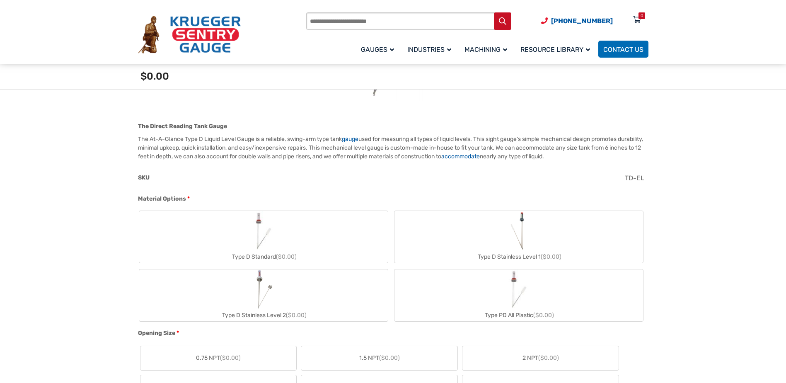  I want to click on span: $0.00, so click(155, 76).